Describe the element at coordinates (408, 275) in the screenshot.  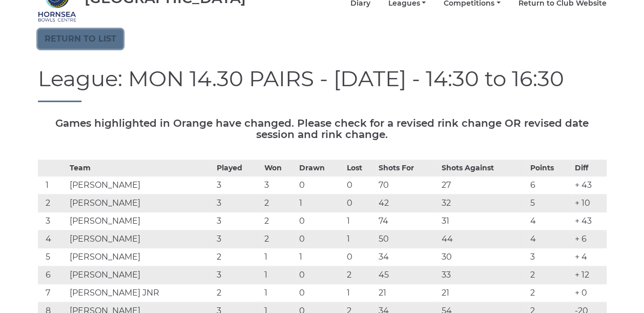
I see `td: 45` at that location.